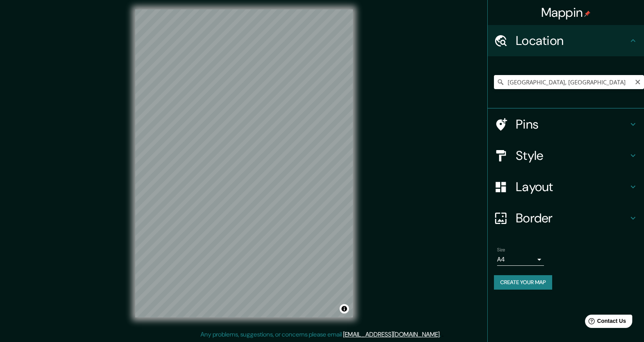  What do you see at coordinates (572, 155) in the screenshot?
I see `h4: Style` at bounding box center [572, 155].